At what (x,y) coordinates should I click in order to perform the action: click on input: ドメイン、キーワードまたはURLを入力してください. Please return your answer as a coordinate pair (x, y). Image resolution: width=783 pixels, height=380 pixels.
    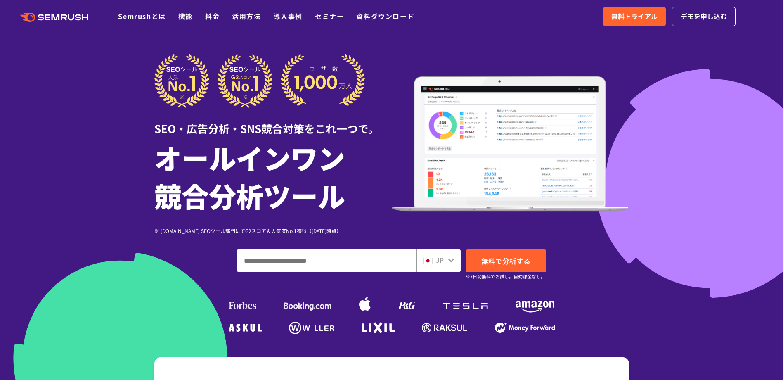
    Looking at the image, I should click on (327, 260).